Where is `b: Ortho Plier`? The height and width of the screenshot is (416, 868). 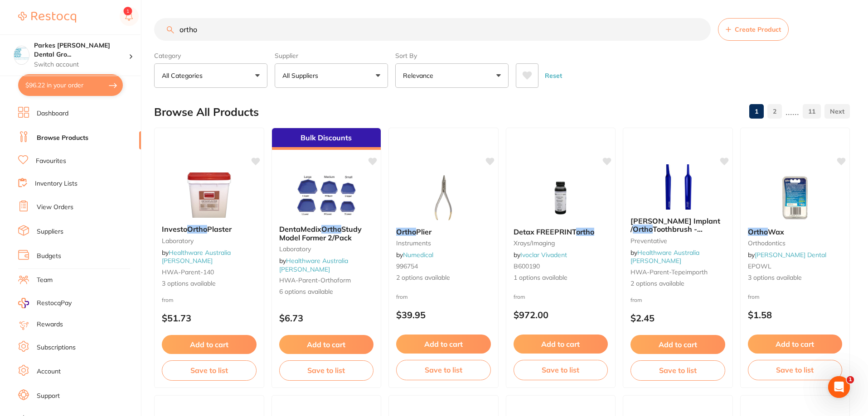
b: Ortho Plier is located at coordinates (443, 232).